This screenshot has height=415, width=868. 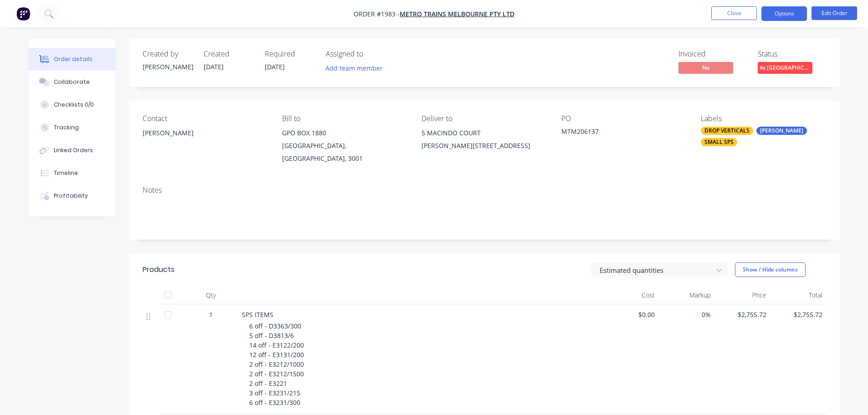 What do you see at coordinates (457, 14) in the screenshot?
I see `span: METRO TRAINS MELBOURNE PTY LTD` at bounding box center [457, 14].